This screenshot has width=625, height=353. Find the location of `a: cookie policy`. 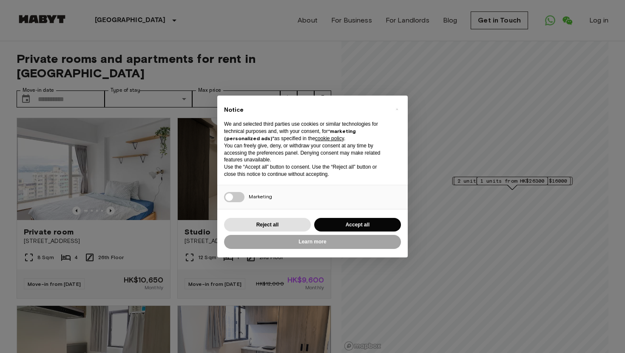

a: cookie policy is located at coordinates (329, 139).